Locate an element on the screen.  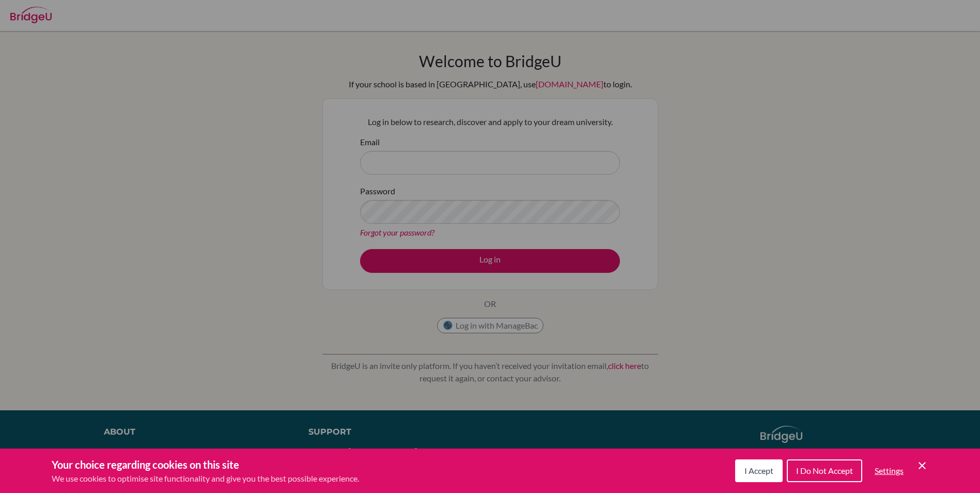
p: We use cookies to optimise site functionality and give you the best possible experience. is located at coordinates (205, 478).